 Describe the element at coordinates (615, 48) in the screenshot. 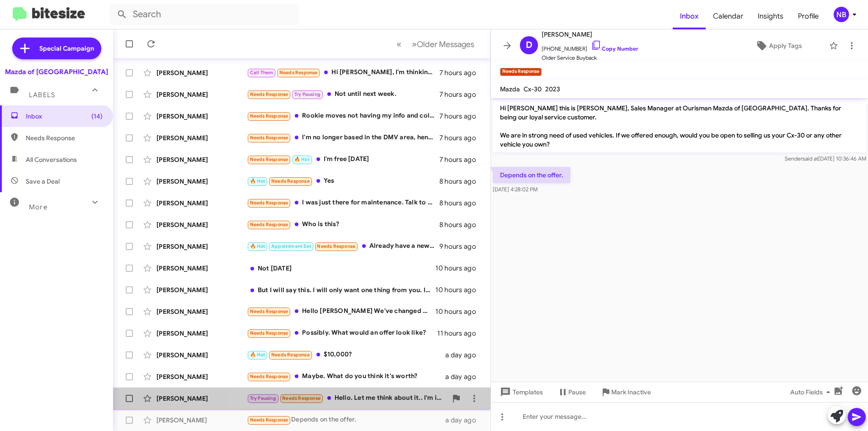

I see `a: Copy Number` at that location.